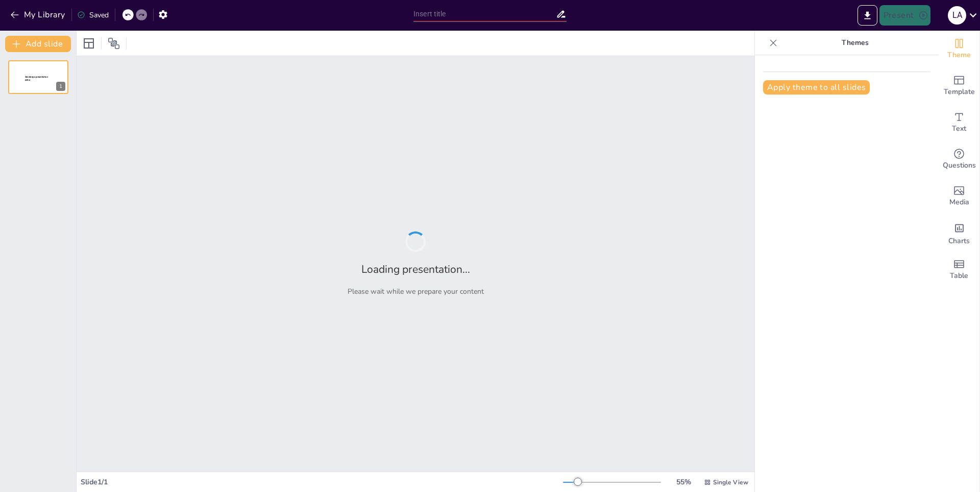 This screenshot has height=492, width=980. I want to click on span: Position, so click(114, 43).